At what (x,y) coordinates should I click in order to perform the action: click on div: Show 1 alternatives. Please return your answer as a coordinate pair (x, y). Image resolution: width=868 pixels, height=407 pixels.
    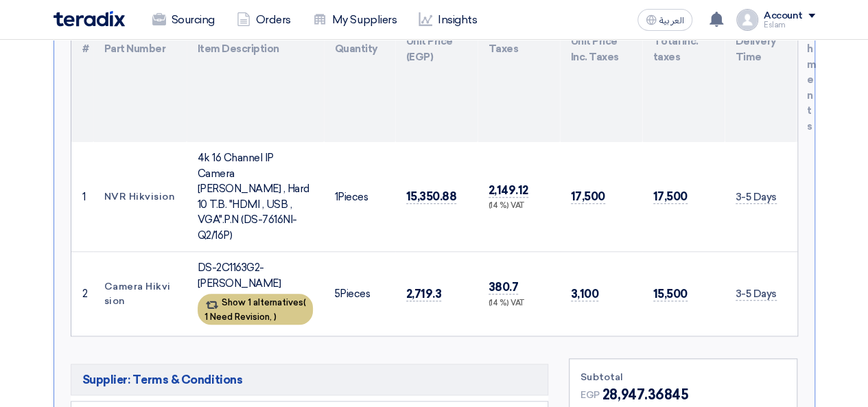
    Looking at the image, I should click on (255, 309).